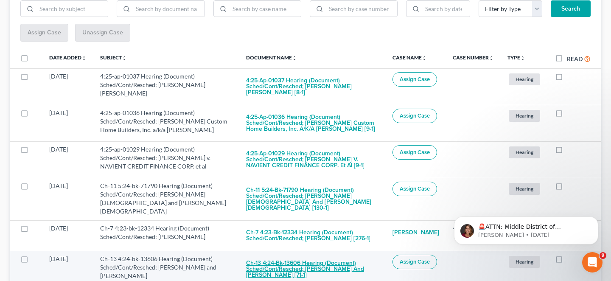  Describe the element at coordinates (271, 57) in the screenshot. I see `a: Document Nameunfold_more` at that location.